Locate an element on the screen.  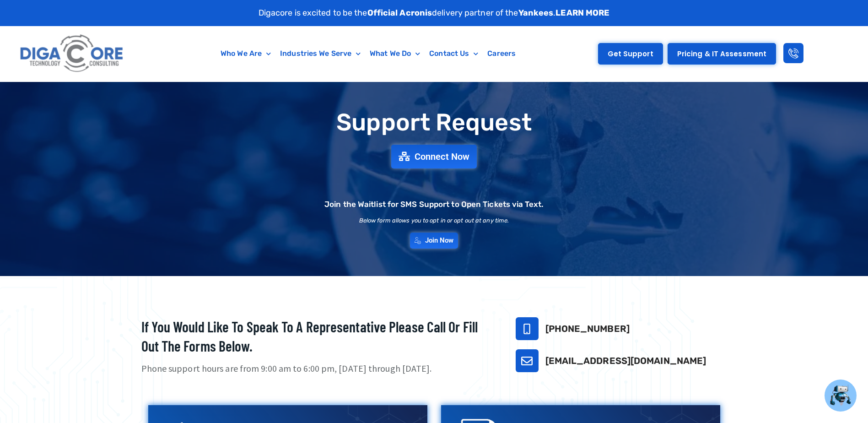
a: 732-646-5725 is located at coordinates (527, 329).